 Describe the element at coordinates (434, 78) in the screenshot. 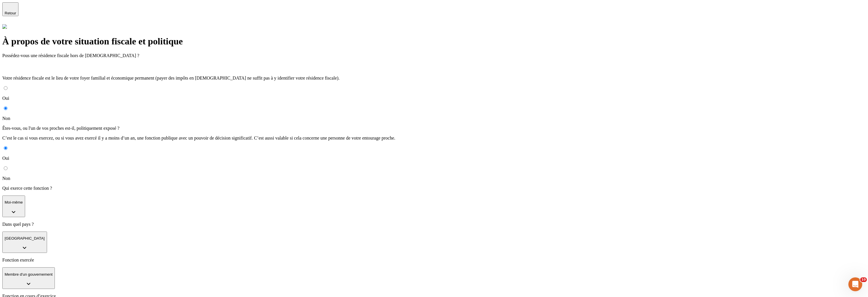

I see `p: Votre résidence fiscale est le lieu de votre foyer familial et économique permanent (payer des im...` at that location.